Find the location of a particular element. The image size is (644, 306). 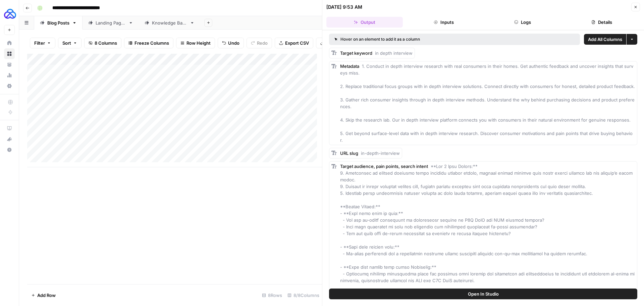

button: 8 Columns is located at coordinates (103, 43).